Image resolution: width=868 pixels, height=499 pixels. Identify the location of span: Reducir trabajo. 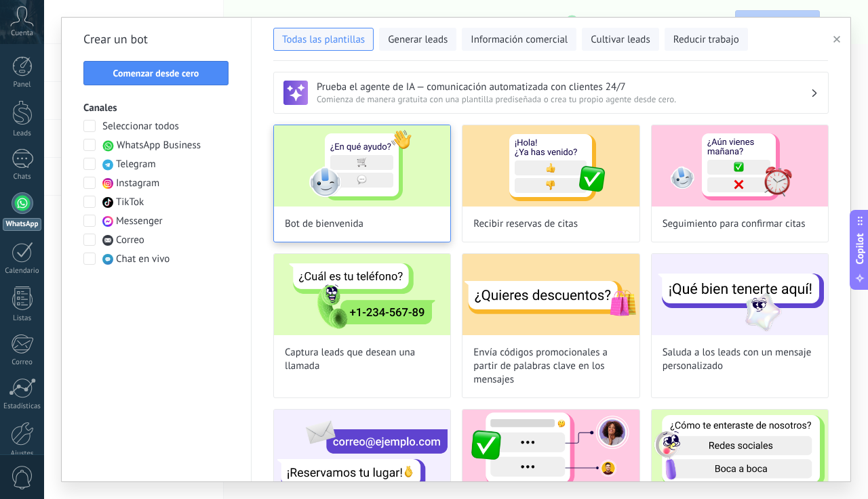
(706, 40).